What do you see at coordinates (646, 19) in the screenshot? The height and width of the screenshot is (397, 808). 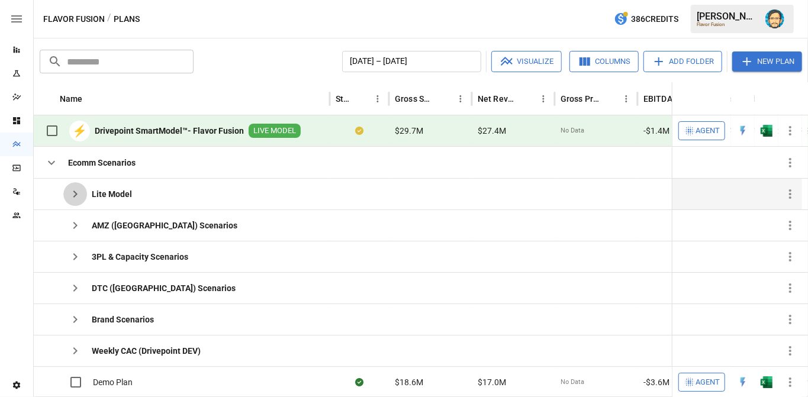 I see `button: 386Credits` at bounding box center [646, 19].